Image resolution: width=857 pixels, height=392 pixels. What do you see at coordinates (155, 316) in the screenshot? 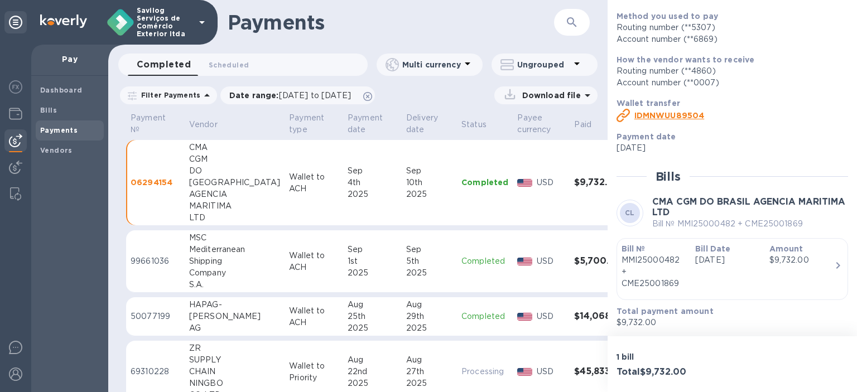
I see `p: 50077199` at bounding box center [155, 316].